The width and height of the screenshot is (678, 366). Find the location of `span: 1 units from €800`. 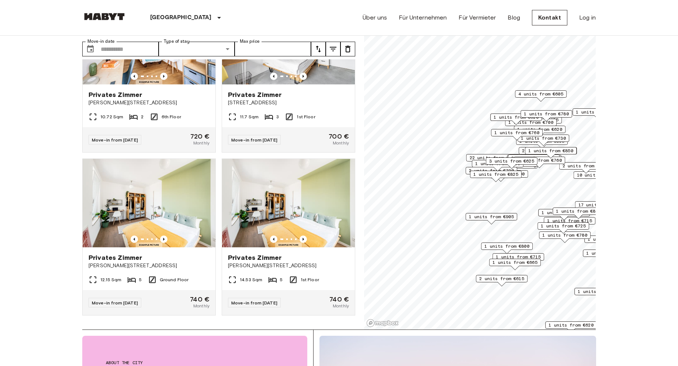

span: 1 units from €800 is located at coordinates (507, 246).